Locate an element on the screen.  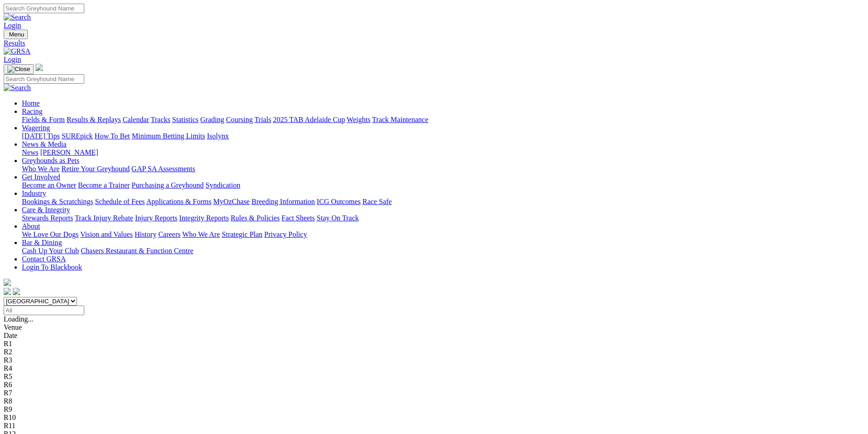
a: Careers is located at coordinates (169, 234).